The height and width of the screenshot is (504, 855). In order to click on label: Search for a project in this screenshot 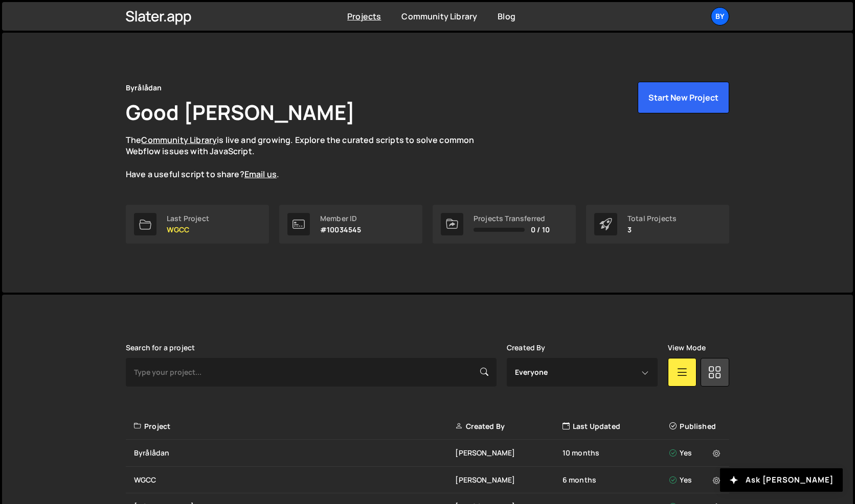, I will do `click(160, 348)`.